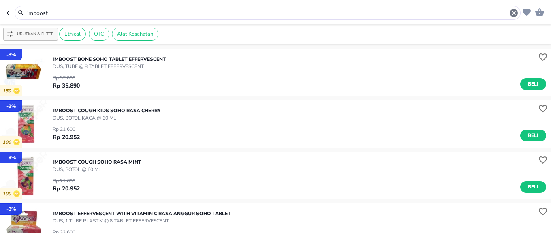 The width and height of the screenshot is (551, 233). What do you see at coordinates (142, 213) in the screenshot?
I see `p: IMBOOST EFFERVESCENT WITH VITAMIN C RASA ANGGUR Soho TABLET` at bounding box center [142, 213].